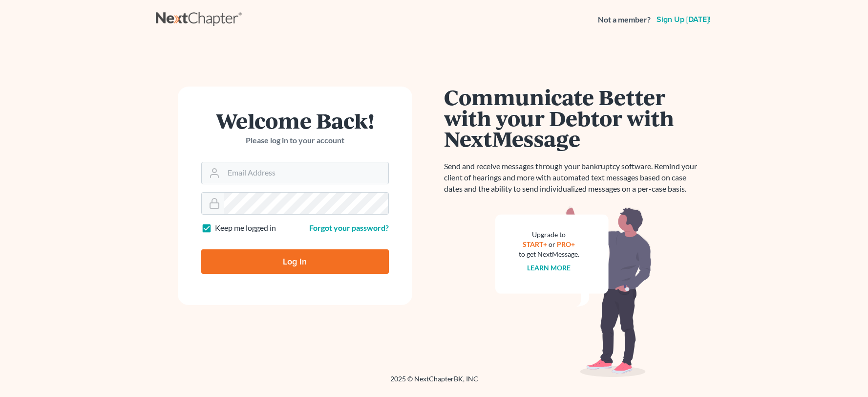  I want to click on label: Keep me logged in, so click(245, 228).